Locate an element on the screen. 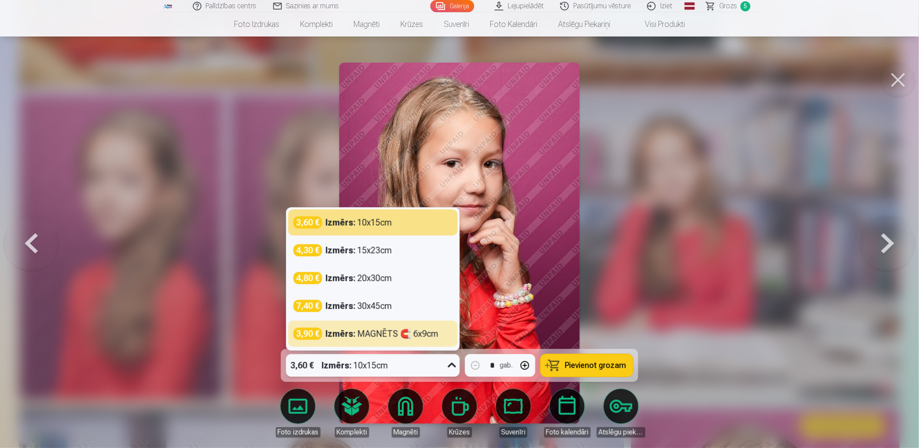 Image resolution: width=919 pixels, height=448 pixels. div: Komplekti is located at coordinates (352, 432).